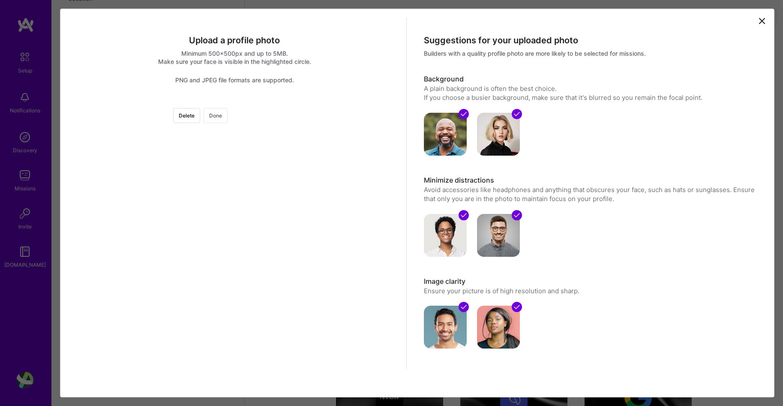 The height and width of the screenshot is (406, 783). I want to click on div: Upload a profile photo, so click(234, 40).